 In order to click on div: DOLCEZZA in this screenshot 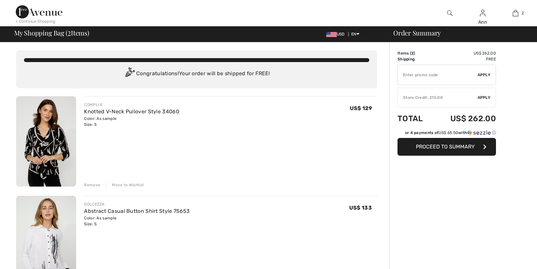, I will do `click(137, 204)`.